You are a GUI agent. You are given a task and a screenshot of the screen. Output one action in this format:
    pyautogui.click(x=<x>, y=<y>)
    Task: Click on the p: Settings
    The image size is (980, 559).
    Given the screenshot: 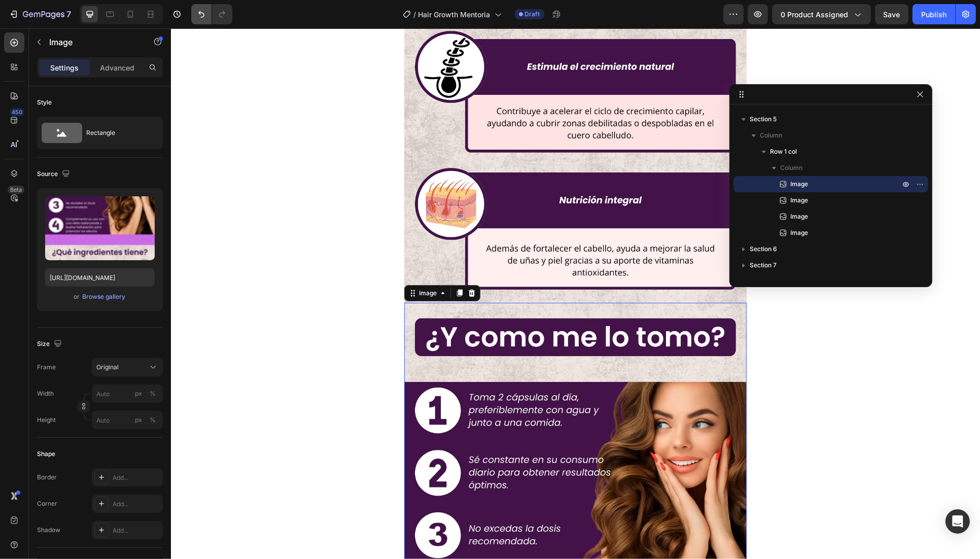 What is the action you would take?
    pyautogui.click(x=65, y=67)
    